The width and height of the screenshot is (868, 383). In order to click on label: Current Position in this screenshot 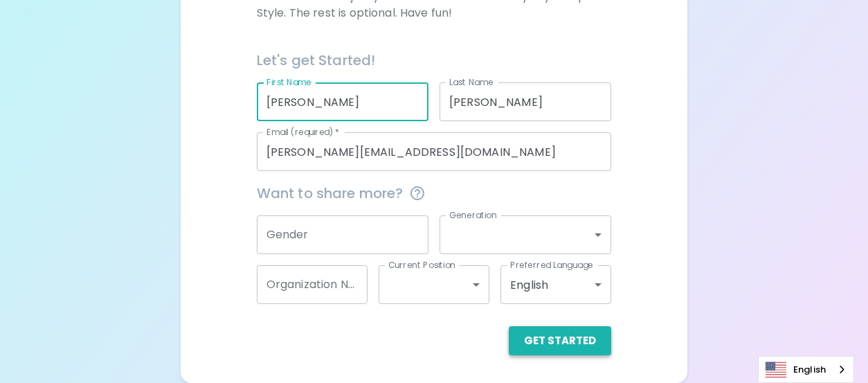, I will do `click(421, 265)`.